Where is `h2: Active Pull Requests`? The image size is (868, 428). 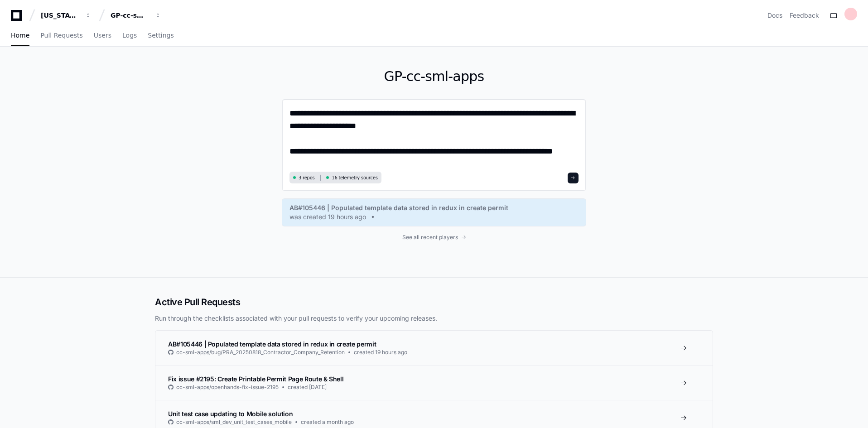
h2: Active Pull Requests is located at coordinates (434, 302).